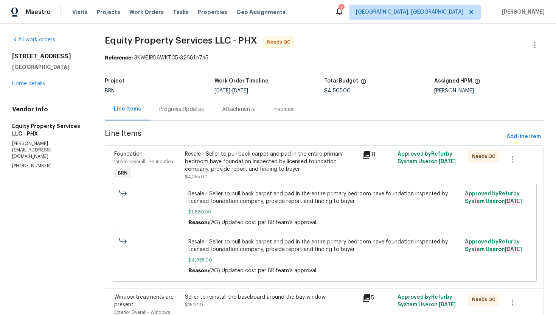  What do you see at coordinates (28, 84) in the screenshot?
I see `a: Home details` at bounding box center [28, 84].